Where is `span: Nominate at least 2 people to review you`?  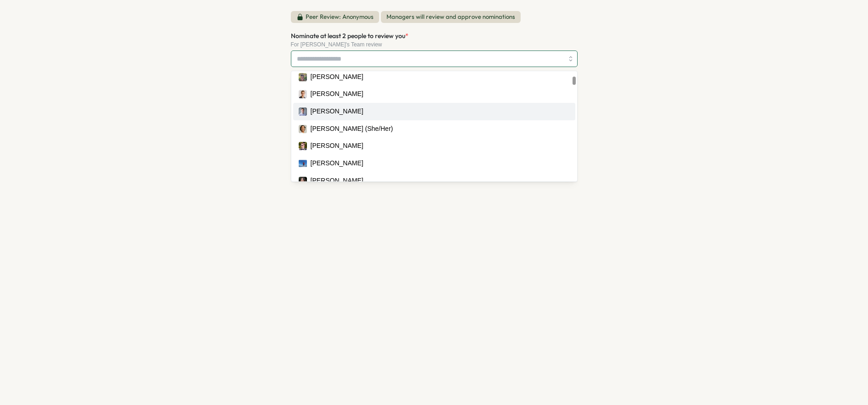
span: Nominate at least 2 people to review you is located at coordinates (348, 36).